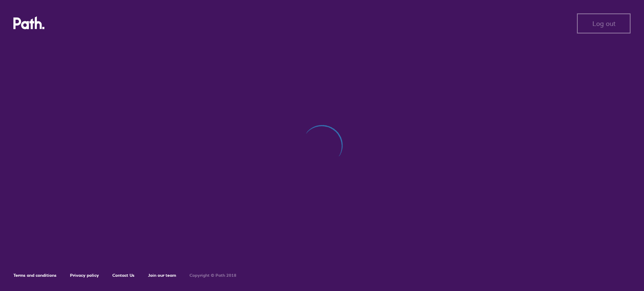 The image size is (644, 291). I want to click on a: Privacy policy, so click(84, 275).